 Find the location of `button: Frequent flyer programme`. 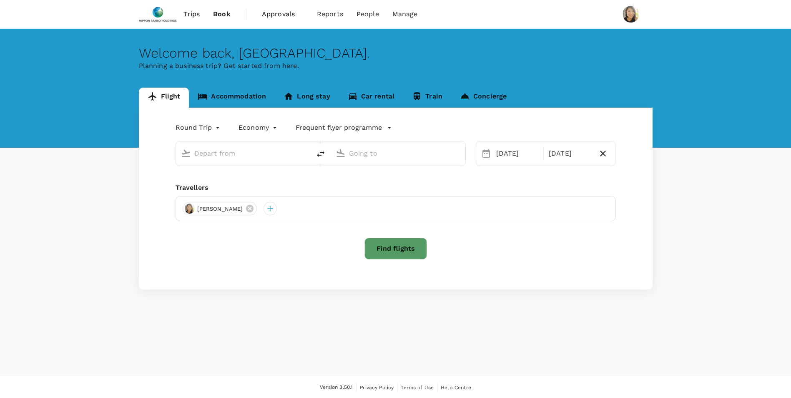

button: Frequent flyer programme is located at coordinates (343, 128).